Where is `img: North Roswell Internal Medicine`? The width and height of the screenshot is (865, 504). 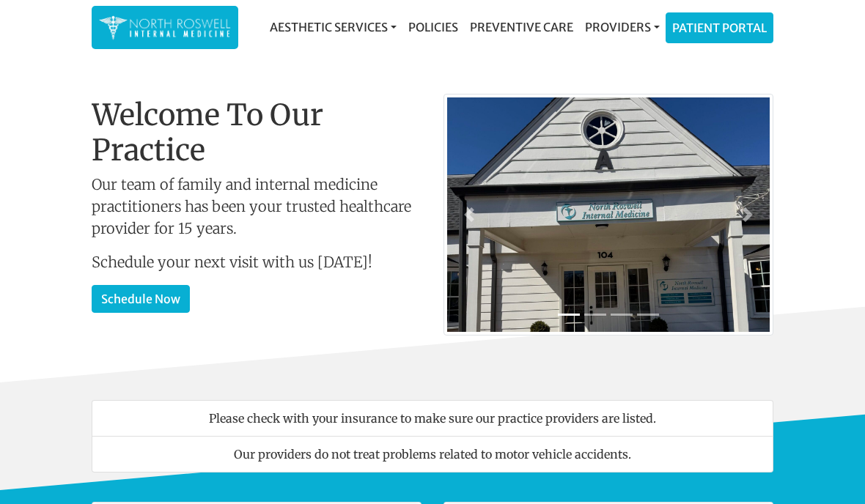 img: North Roswell Internal Medicine is located at coordinates (165, 27).